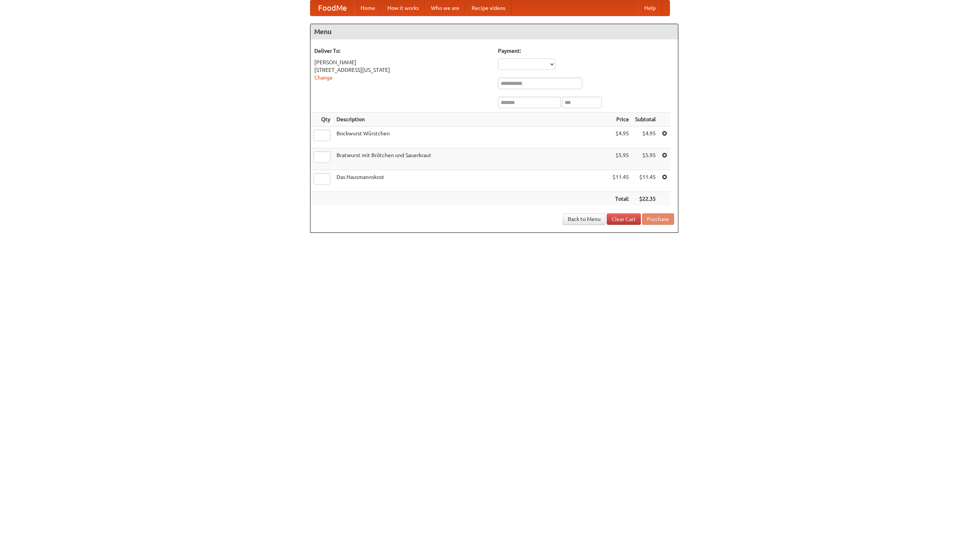 The image size is (980, 541). Describe the element at coordinates (645, 199) in the screenshot. I see `th: $22.35` at that location.